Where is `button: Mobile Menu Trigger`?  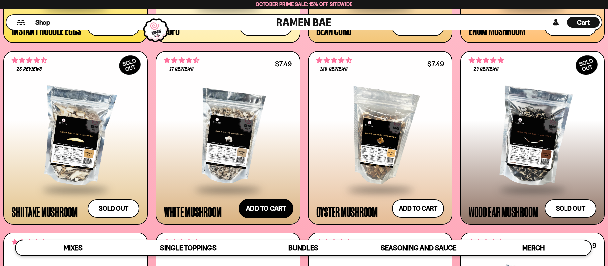 button: Mobile Menu Trigger is located at coordinates (21, 22).